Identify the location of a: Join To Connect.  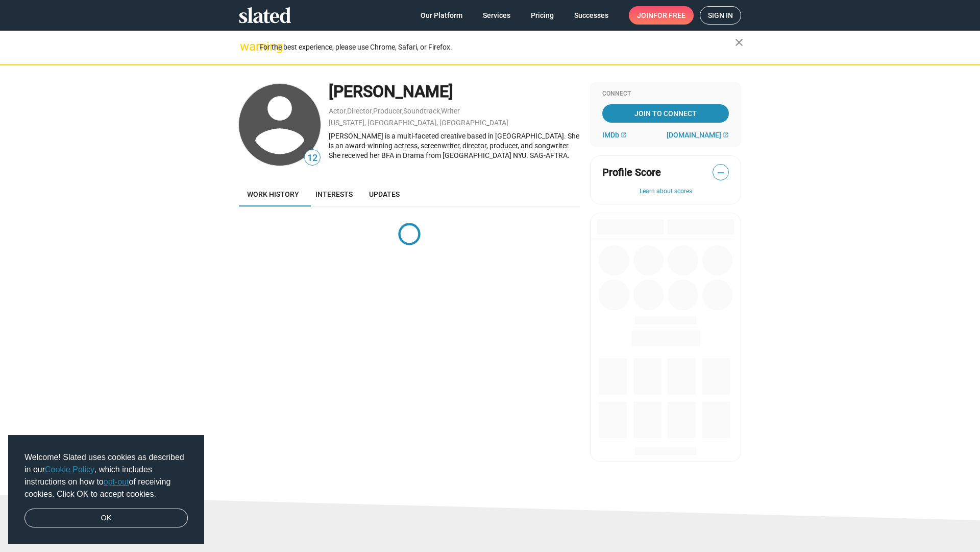
(665, 113).